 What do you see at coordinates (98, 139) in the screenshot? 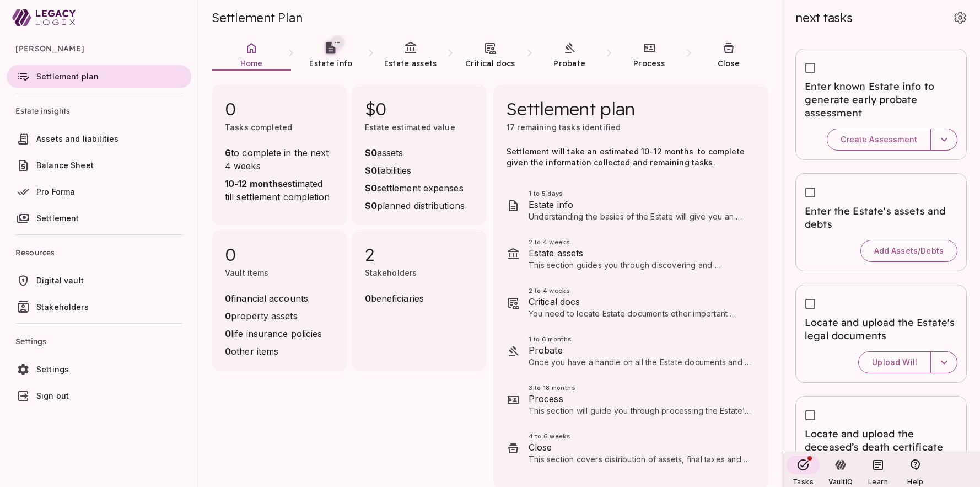
I see `a: Assets and liabilities` at bounding box center [98, 139].